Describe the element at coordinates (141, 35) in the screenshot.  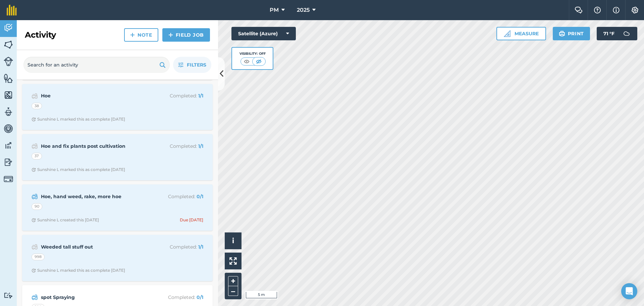
I see `a: Note` at that location.